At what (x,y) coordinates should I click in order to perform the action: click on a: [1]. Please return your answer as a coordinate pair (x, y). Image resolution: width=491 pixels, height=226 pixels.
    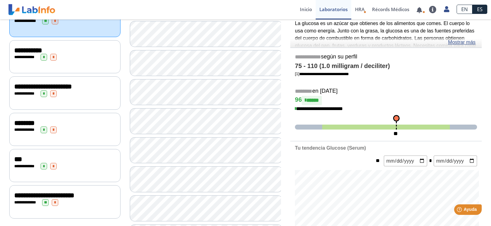
    Looking at the image, I should click on (322, 74).